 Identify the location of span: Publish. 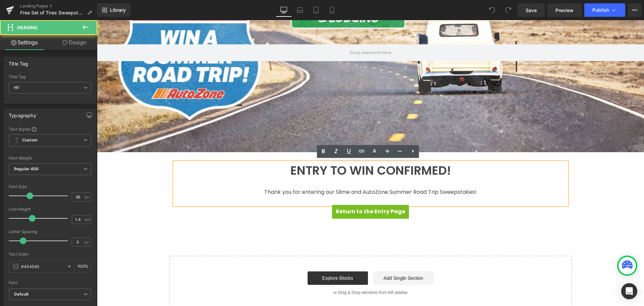
(601, 10).